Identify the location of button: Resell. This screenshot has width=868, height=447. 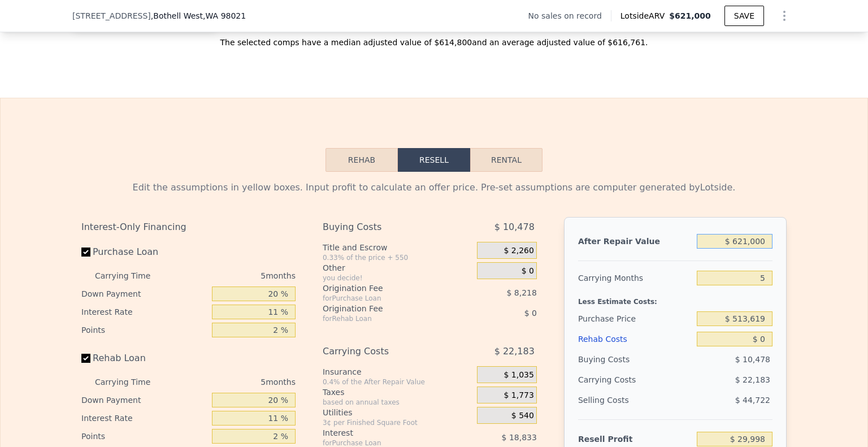
(434, 160).